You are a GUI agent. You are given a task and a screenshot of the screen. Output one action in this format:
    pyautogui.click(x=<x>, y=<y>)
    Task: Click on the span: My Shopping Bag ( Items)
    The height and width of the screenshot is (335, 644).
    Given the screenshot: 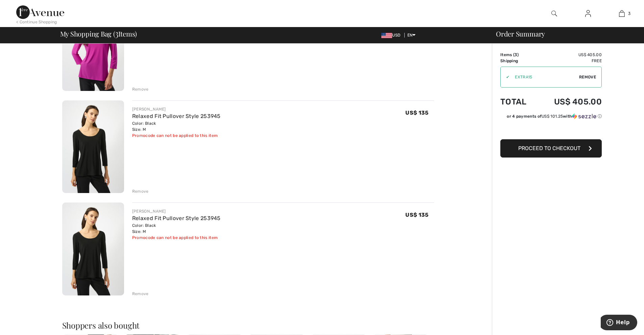 What is the action you would take?
    pyautogui.click(x=99, y=34)
    